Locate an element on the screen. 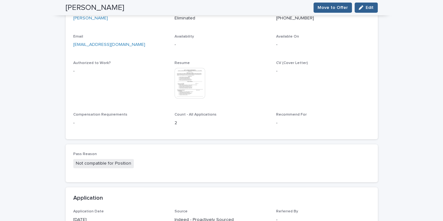  span: Resume is located at coordinates (182, 63).